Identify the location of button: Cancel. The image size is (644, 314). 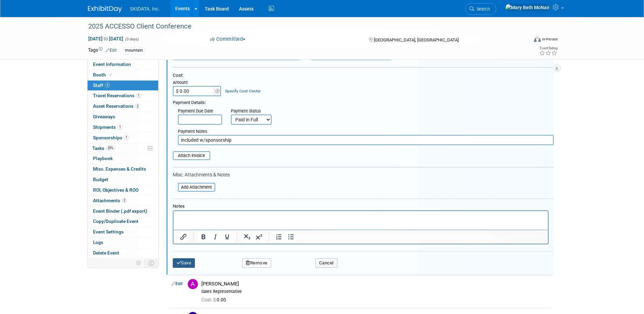
(326, 263).